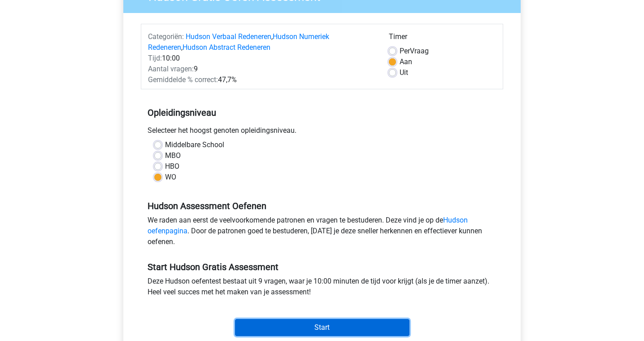 Image resolution: width=644 pixels, height=341 pixels. I want to click on label: Middelbare School, so click(194, 145).